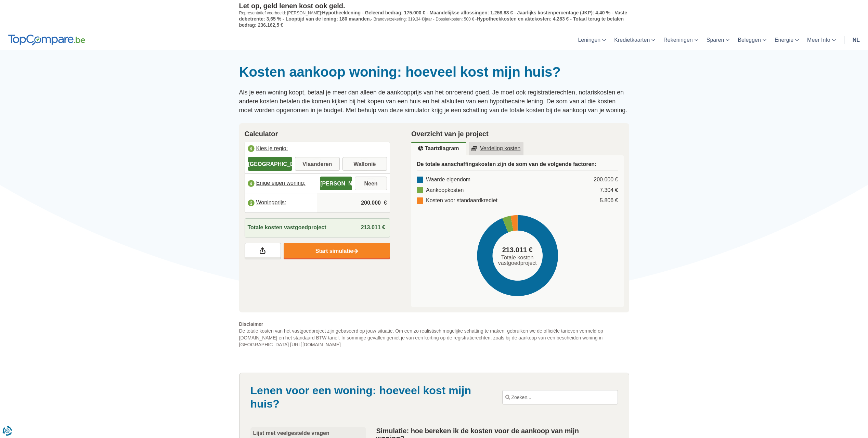 The width and height of the screenshot is (868, 438). Describe the element at coordinates (434, 324) in the screenshot. I see `span: Disclaimer` at that location.